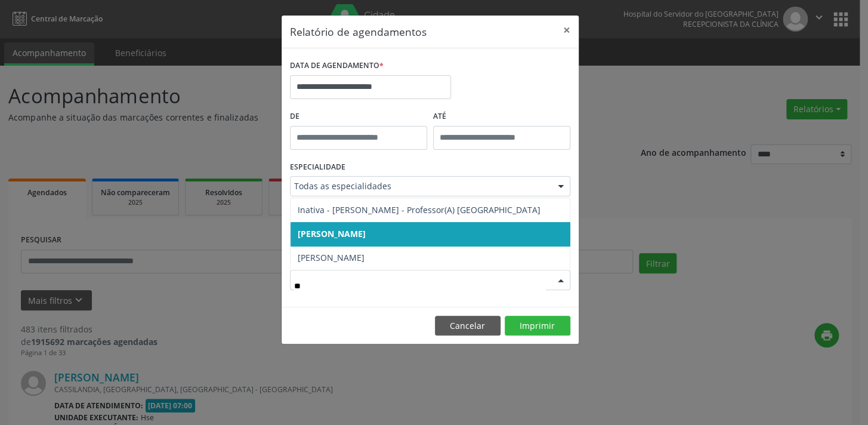  I want to click on h5: Relatório de agendamentos, so click(358, 31).